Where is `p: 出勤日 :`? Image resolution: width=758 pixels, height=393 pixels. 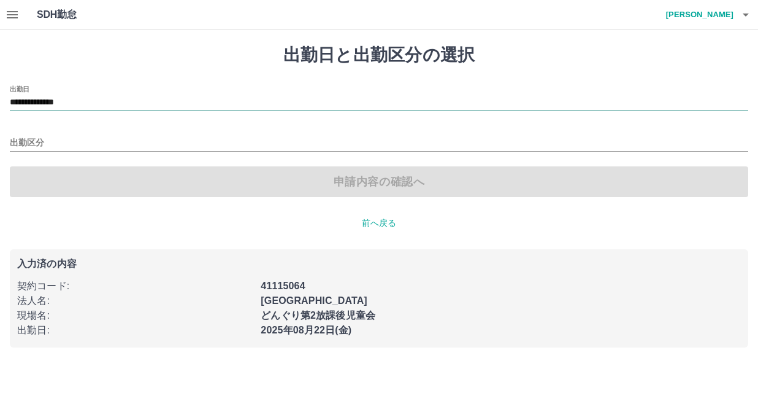
p: 出勤日 : is located at coordinates (135, 330).